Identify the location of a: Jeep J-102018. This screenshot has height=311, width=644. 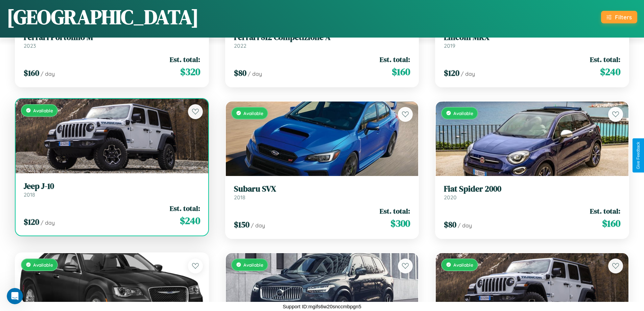
(112, 189).